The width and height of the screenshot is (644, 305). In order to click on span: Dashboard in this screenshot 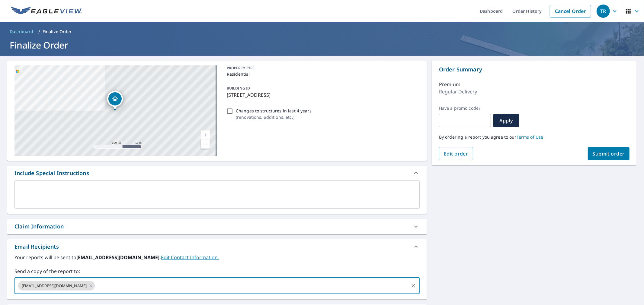, I will do `click(21, 32)`.